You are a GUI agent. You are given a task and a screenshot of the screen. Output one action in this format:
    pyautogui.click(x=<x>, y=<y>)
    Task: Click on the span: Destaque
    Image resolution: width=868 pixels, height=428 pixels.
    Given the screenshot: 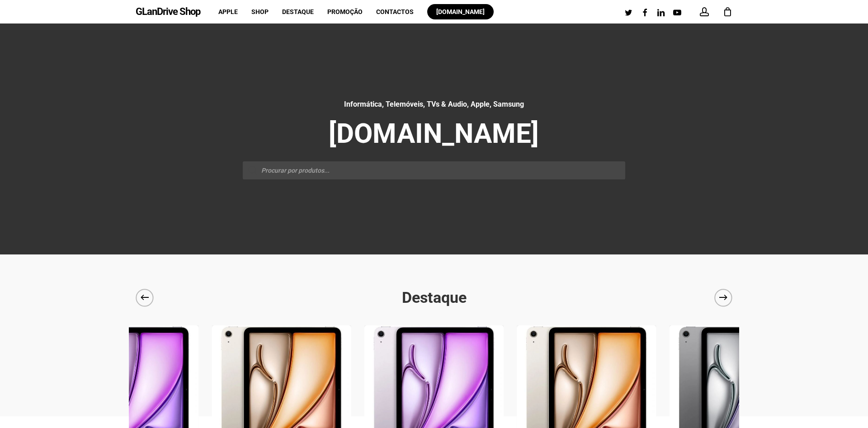 What is the action you would take?
    pyautogui.click(x=298, y=12)
    